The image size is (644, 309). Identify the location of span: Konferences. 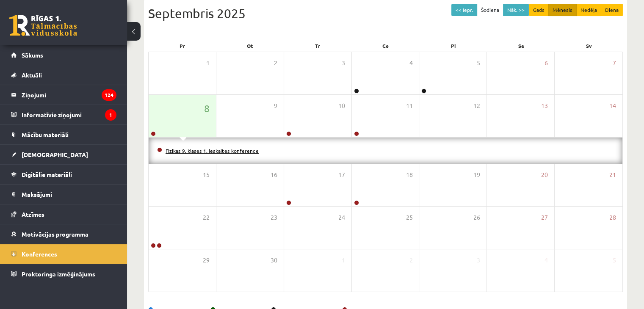
(39, 254).